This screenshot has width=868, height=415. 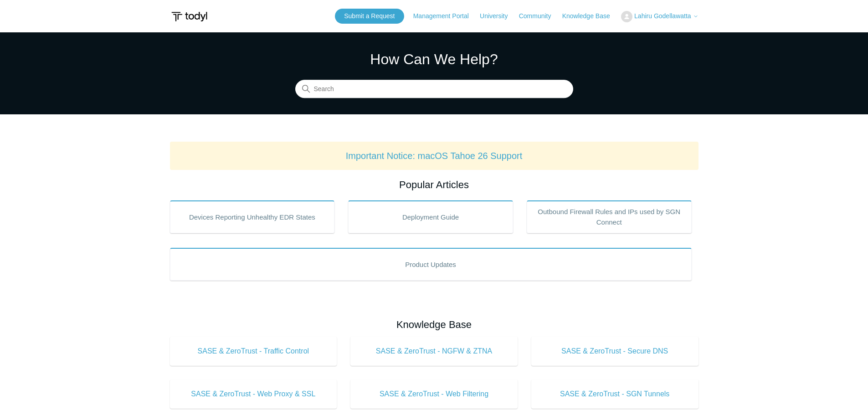 What do you see at coordinates (434, 394) in the screenshot?
I see `span: SASE & ZeroTrust - Web Filtering` at bounding box center [434, 394].